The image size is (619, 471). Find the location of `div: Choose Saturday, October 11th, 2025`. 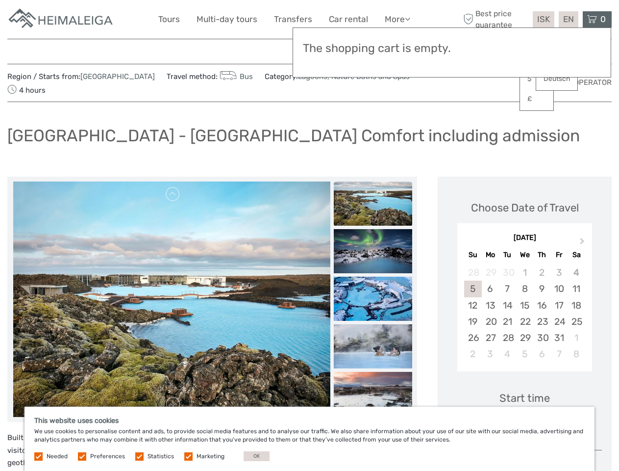

div: Choose Saturday, October 11th, 2025 is located at coordinates (576, 288).